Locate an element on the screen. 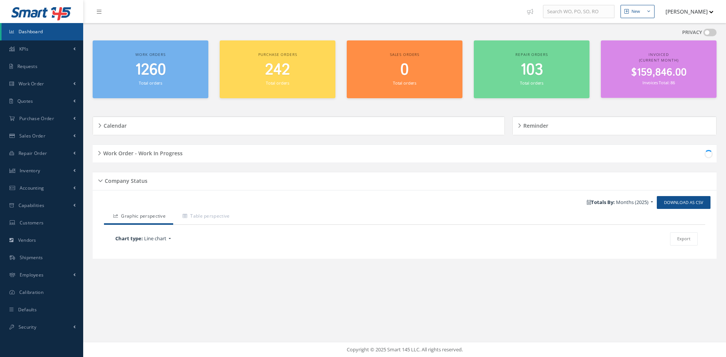 The image size is (726, 357). span: Work Order is located at coordinates (31, 84).